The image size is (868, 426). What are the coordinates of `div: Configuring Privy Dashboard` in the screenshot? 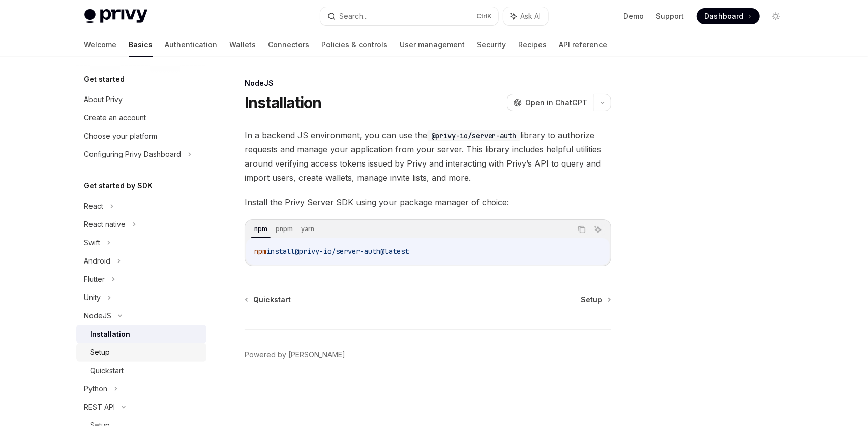 It's located at (133, 155).